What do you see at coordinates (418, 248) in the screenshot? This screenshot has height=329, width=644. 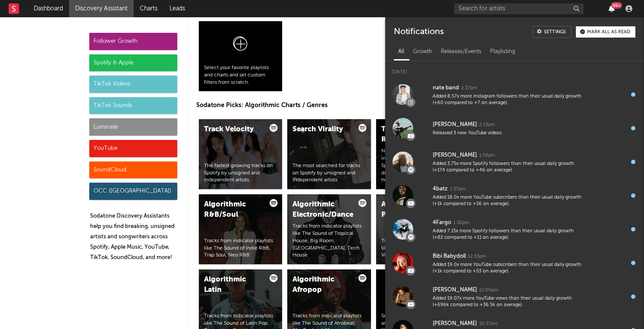 I see `div: Tracks from indicator playlists like The Sound of Indie Pop, Viral Pop, Bay Area Indie` at bounding box center [418, 248].